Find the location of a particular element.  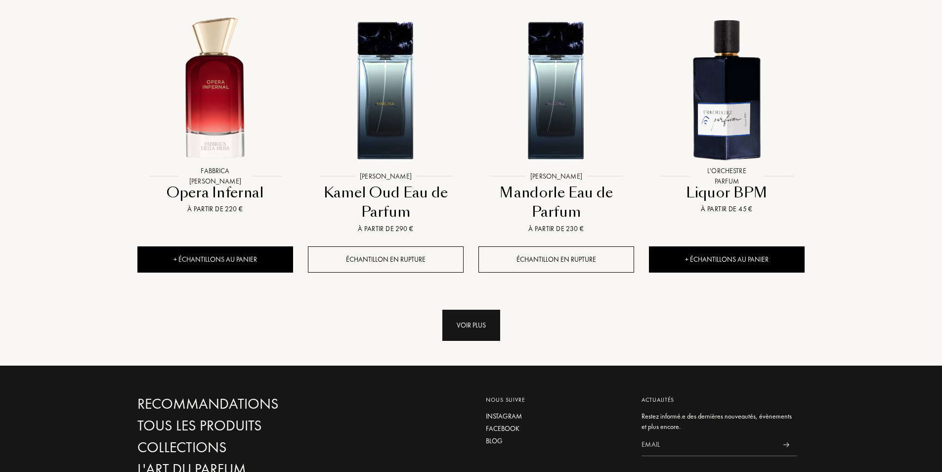

div: Blog is located at coordinates (556, 440).